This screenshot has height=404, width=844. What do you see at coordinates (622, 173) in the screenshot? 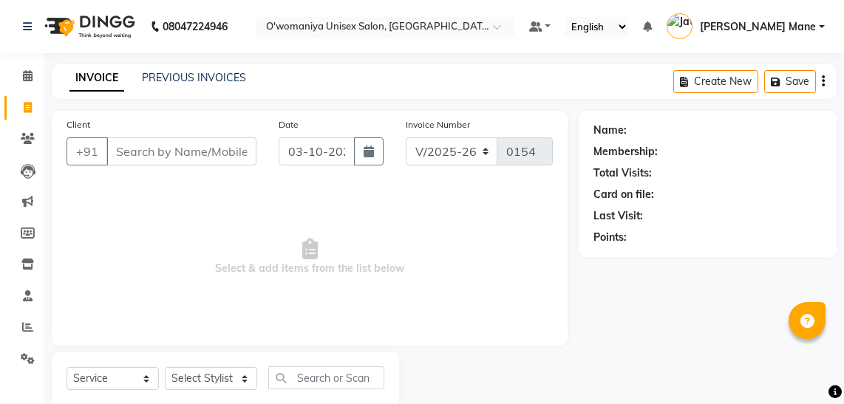
I see `div: Total Visits:` at bounding box center [622, 173].